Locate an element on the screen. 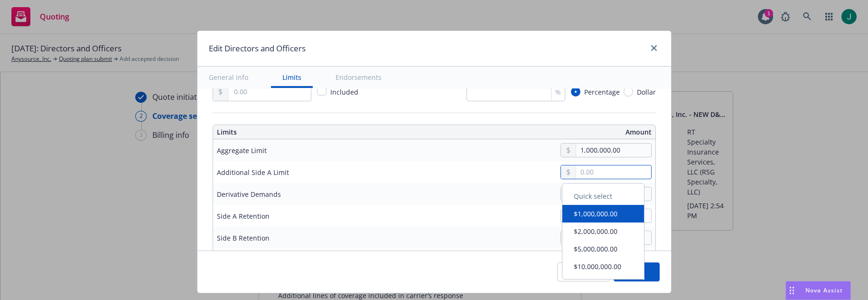 This screenshot has width=868, height=300. div: Aggregate Limit is located at coordinates (241, 150).